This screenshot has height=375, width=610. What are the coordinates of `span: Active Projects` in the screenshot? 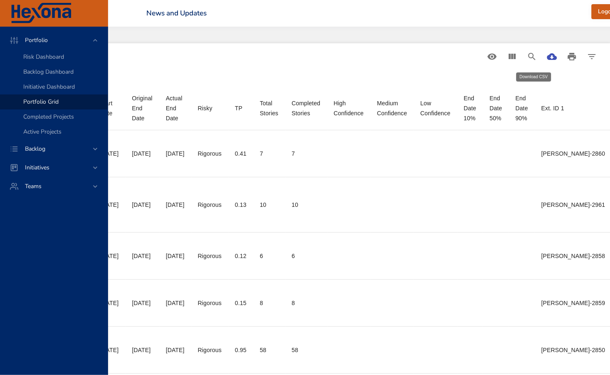 It's located at (42, 131).